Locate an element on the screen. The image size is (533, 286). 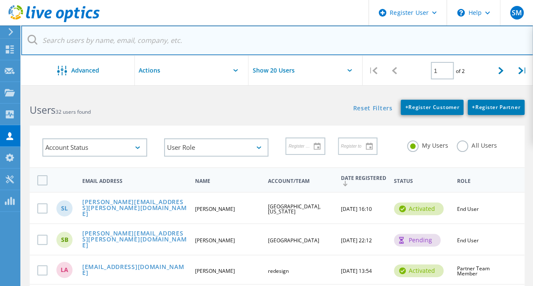
span: Date Registered is located at coordinates (364, 181).